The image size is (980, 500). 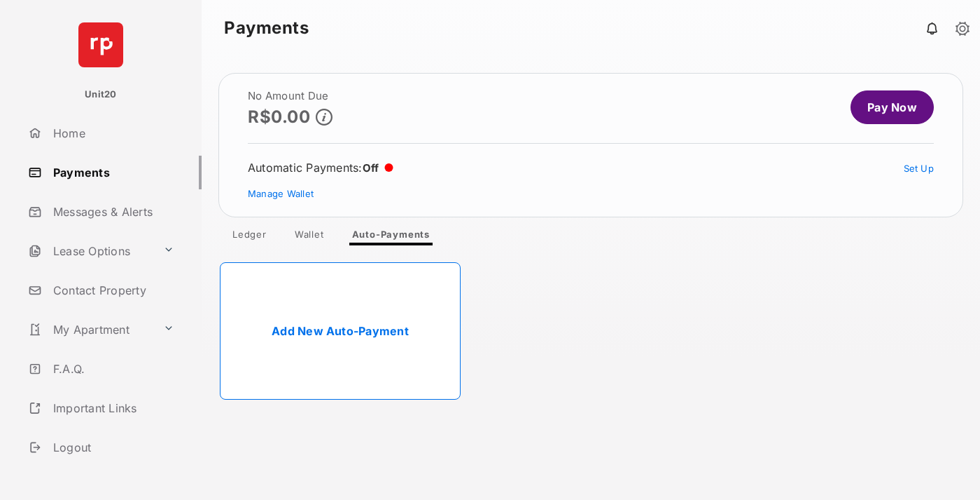 What do you see at coordinates (290, 96) in the screenshot?
I see `h2: No Amount Due` at bounding box center [290, 96].